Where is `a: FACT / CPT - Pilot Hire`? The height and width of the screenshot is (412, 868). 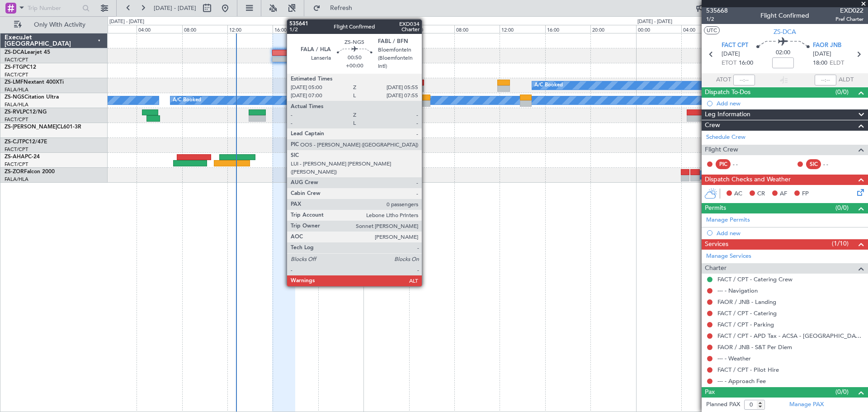 a: FACT / CPT - Pilot Hire is located at coordinates (748, 369).